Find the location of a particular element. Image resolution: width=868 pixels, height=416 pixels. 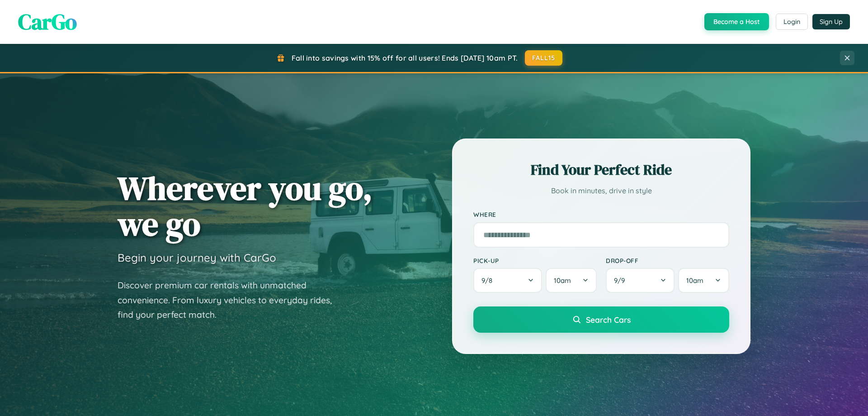

button: FALL15 is located at coordinates (544, 58).